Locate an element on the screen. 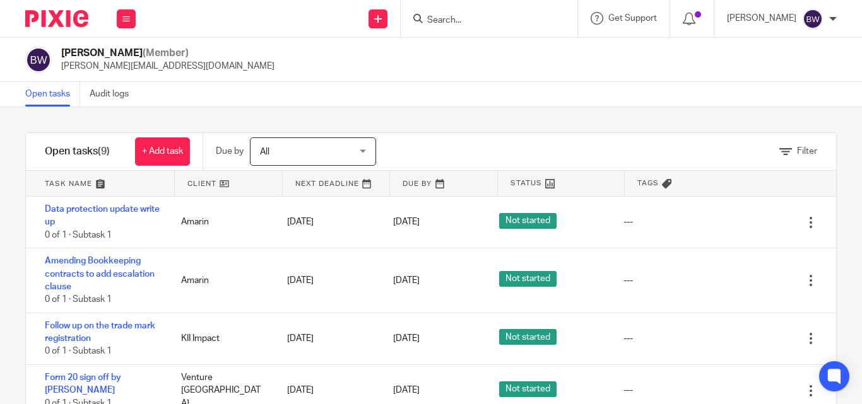  h1: Open tasks is located at coordinates (77, 151).